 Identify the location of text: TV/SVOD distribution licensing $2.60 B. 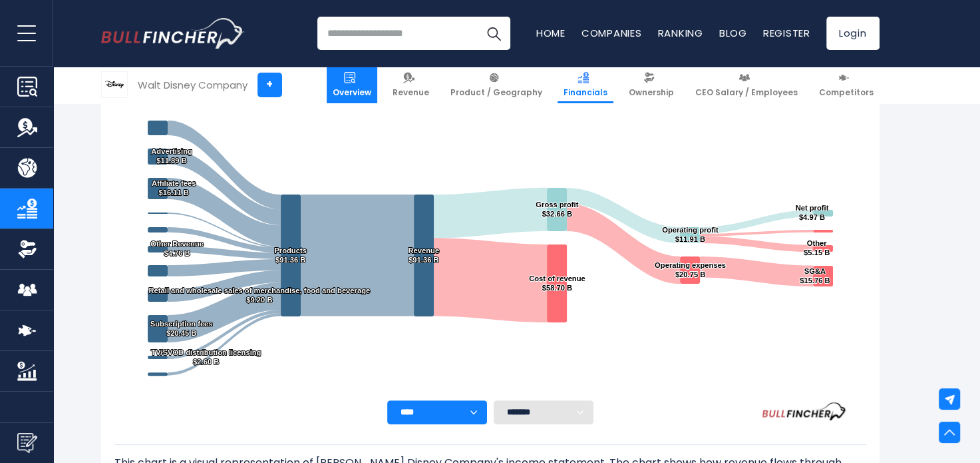
(206, 357).